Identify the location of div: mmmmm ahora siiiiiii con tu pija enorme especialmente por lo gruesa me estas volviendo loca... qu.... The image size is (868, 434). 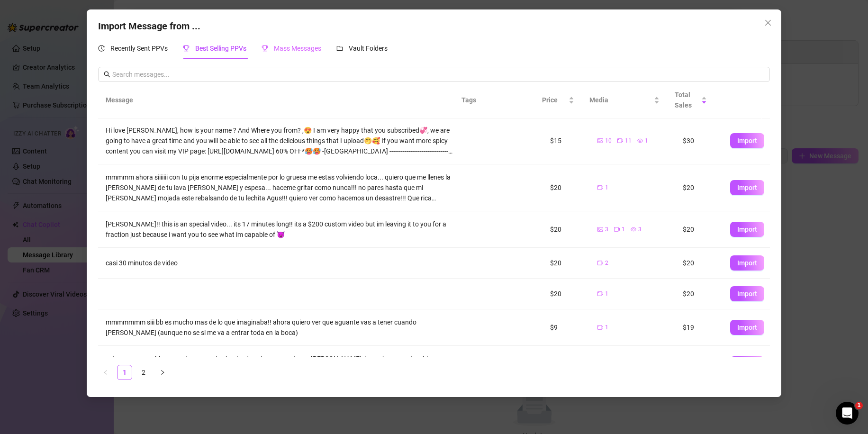
(280, 187).